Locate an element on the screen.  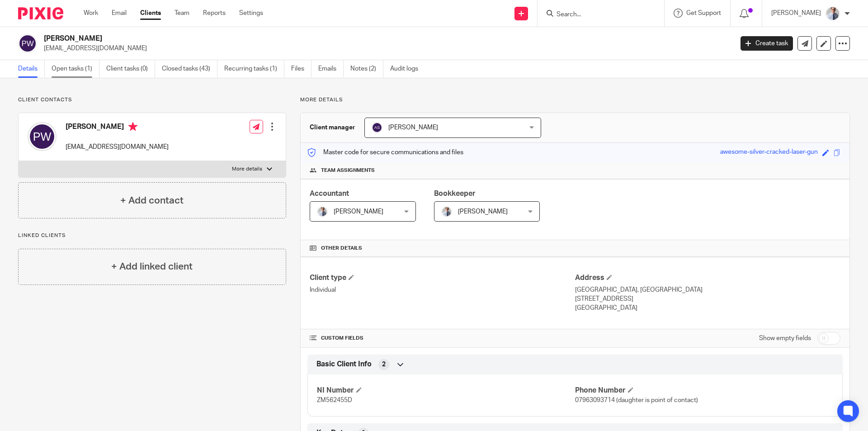
p: Master code for secure communications and files is located at coordinates (385, 153).